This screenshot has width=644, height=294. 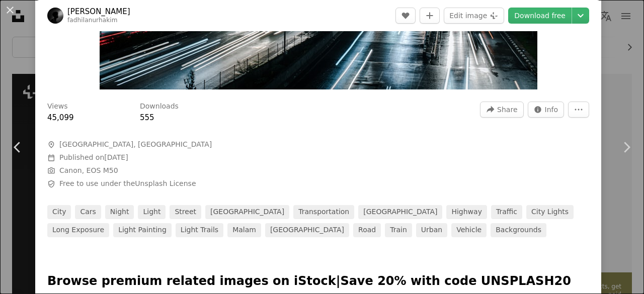 What do you see at coordinates (469, 230) in the screenshot?
I see `a: vehicle` at bounding box center [469, 230].